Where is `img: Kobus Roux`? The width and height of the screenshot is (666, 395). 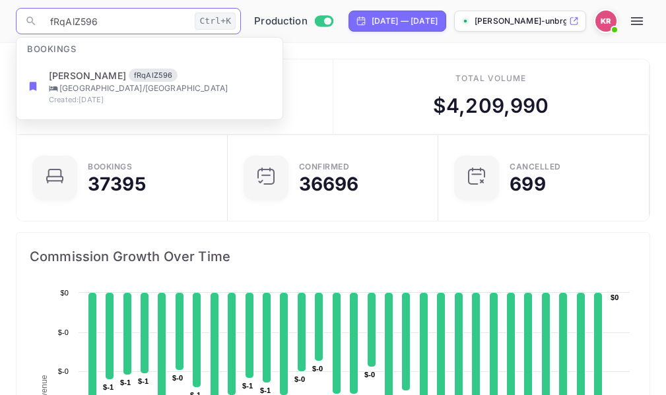
img: Kobus Roux is located at coordinates (606, 21).